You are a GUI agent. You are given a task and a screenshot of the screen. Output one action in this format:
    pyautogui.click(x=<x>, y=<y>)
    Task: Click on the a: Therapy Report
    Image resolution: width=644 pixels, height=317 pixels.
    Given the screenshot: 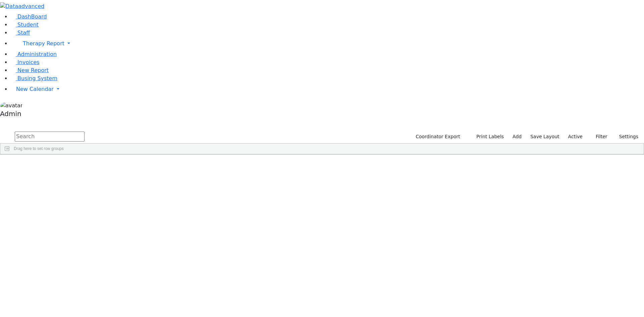 What is the action you would take?
    pyautogui.click(x=328, y=44)
    